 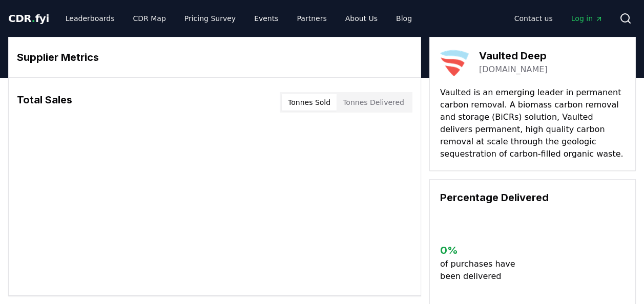 What do you see at coordinates (28, 19) in the screenshot?
I see `span: CDR fyi` at bounding box center [28, 19].